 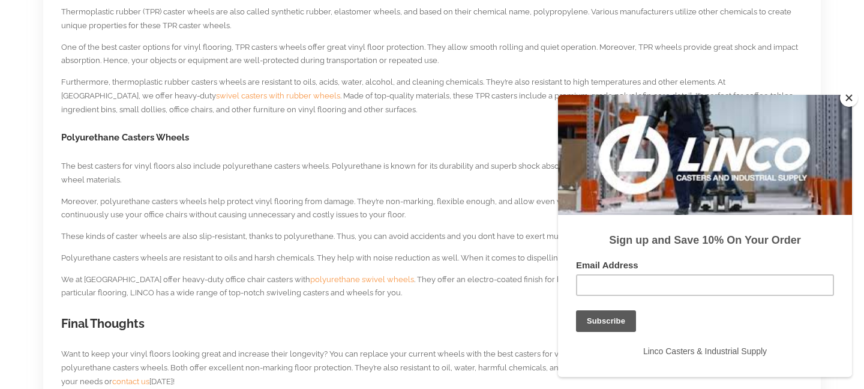 I want to click on span: contact us, so click(x=131, y=381).